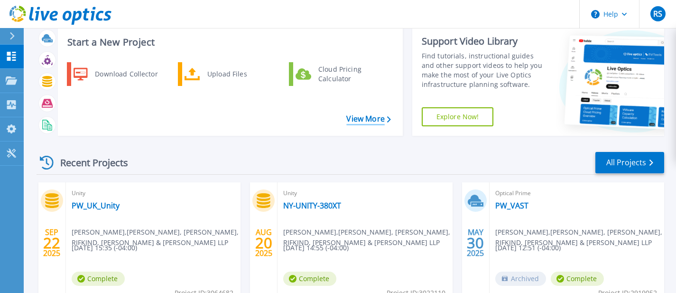 Image resolution: width=676 pixels, height=293 pixels. What do you see at coordinates (458, 117) in the screenshot?
I see `a: Explore Now!` at bounding box center [458, 117].